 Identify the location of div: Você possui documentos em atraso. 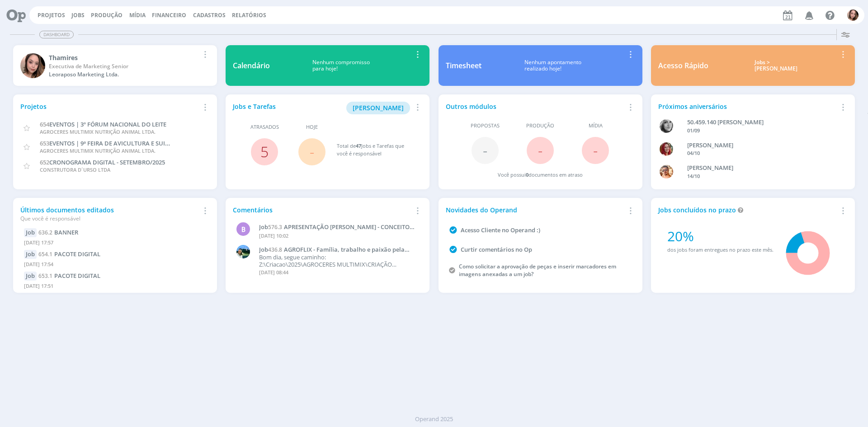
(540, 175).